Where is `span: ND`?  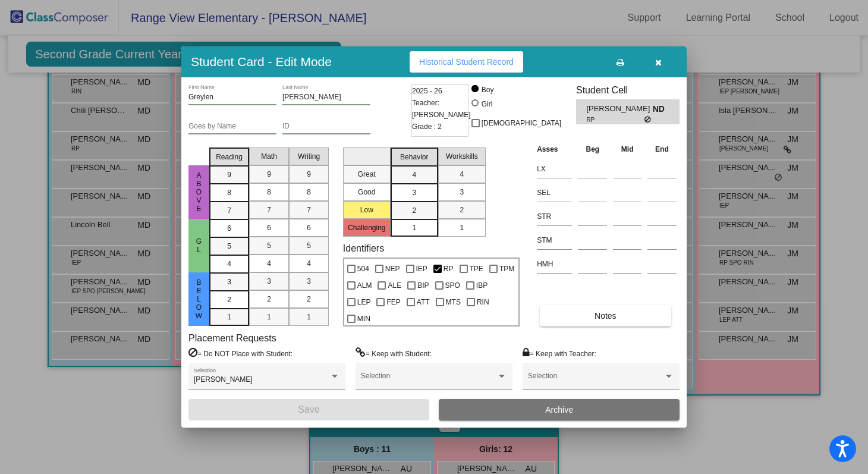 span: ND is located at coordinates (661, 109).